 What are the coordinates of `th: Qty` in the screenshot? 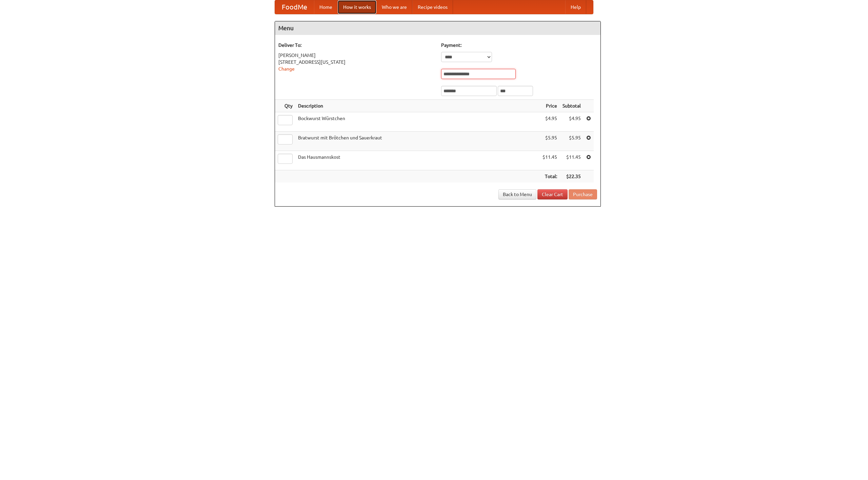 It's located at (285, 106).